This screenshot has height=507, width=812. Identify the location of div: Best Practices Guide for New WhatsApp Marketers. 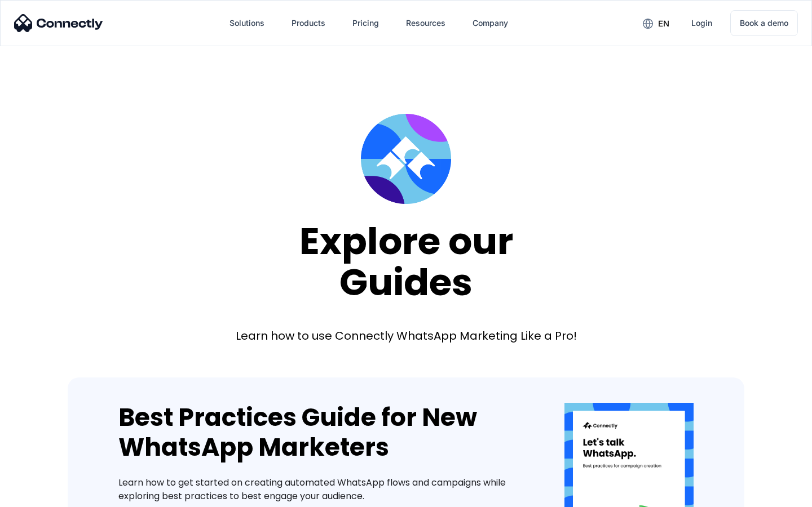
(324, 433).